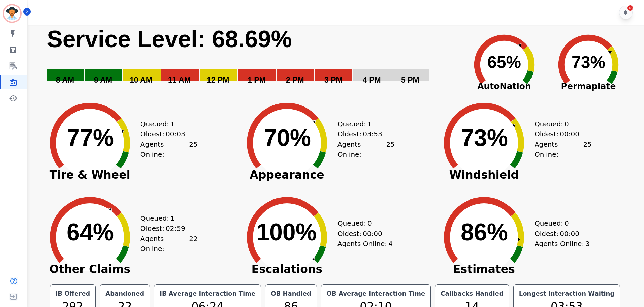 The height and width of the screenshot is (307, 644). What do you see at coordinates (631, 8) in the screenshot?
I see `div: 18` at bounding box center [631, 8].